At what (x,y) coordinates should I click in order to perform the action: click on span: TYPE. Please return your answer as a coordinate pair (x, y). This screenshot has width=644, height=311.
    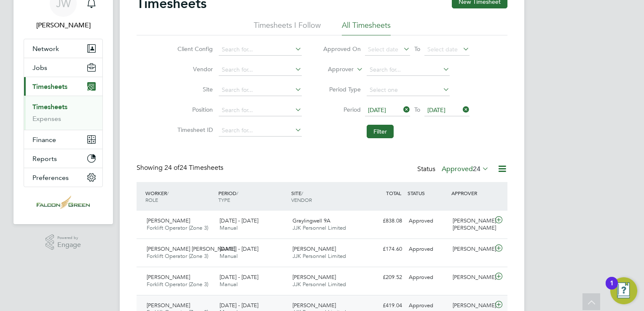
    Looking at the image, I should click on (224, 200).